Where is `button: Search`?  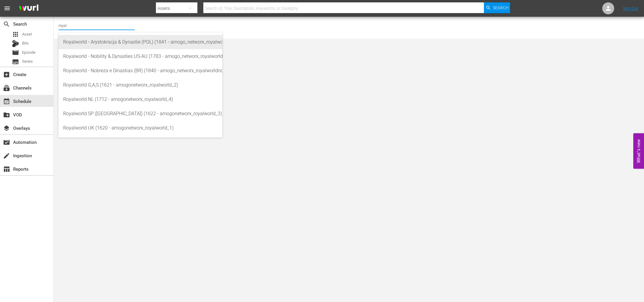 button: Search is located at coordinates (497, 8).